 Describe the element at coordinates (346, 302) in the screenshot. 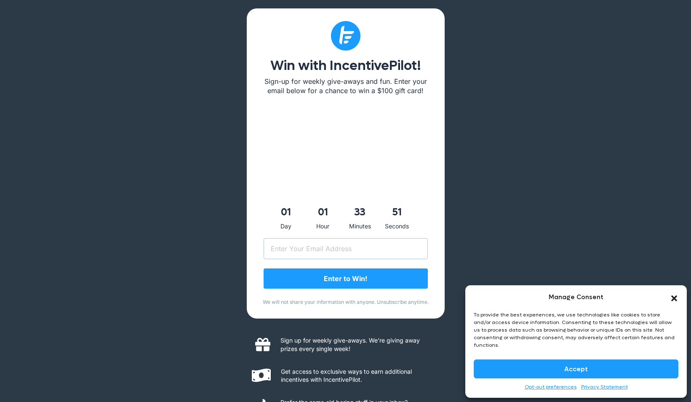

I see `p: We will not share your information with anyone. Unsubscribe anytime.` at that location.